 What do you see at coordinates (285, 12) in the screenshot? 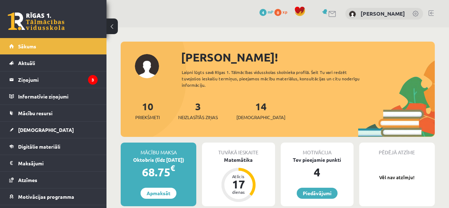
I see `span: xp` at bounding box center [285, 12].